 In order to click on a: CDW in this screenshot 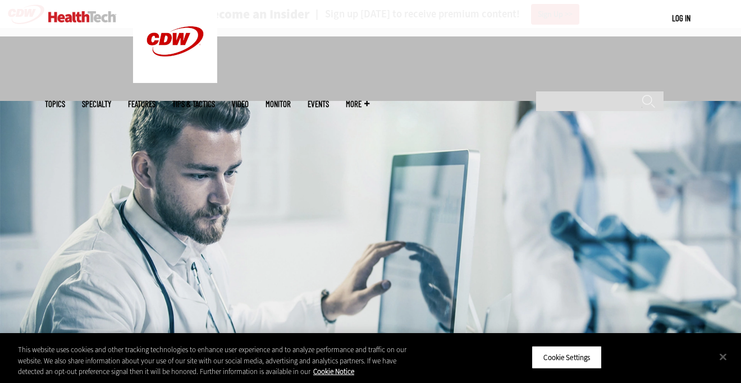, I will do `click(175, 80)`.